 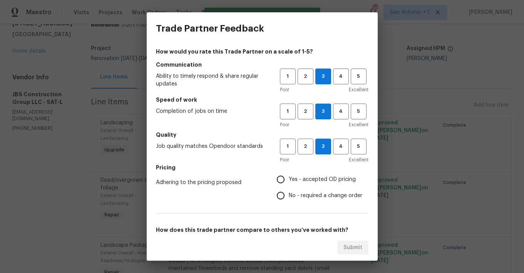 What do you see at coordinates (262, 230) in the screenshot?
I see `h5: How does this trade partner compare to others you’ve worked with?` at bounding box center [262, 230].